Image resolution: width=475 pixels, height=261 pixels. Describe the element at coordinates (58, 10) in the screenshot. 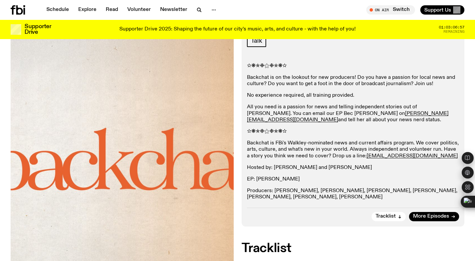

I see `a: Schedule` at that location.